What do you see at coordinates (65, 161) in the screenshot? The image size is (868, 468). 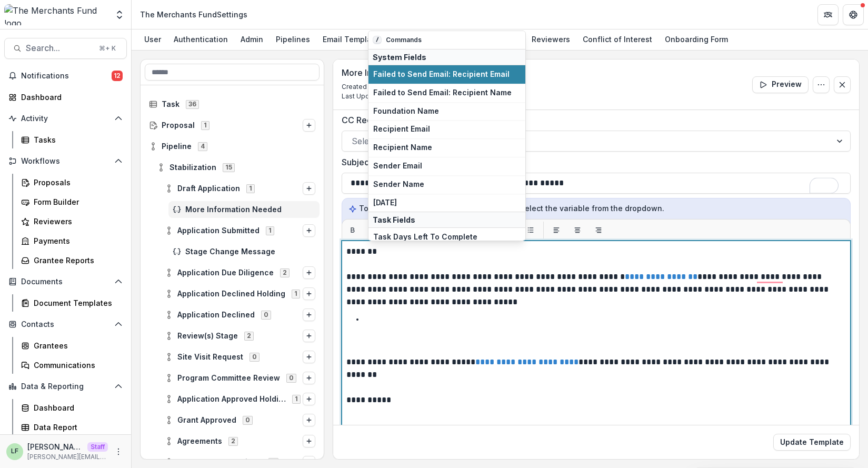 I see `button: Open Workflows` at bounding box center [65, 161].